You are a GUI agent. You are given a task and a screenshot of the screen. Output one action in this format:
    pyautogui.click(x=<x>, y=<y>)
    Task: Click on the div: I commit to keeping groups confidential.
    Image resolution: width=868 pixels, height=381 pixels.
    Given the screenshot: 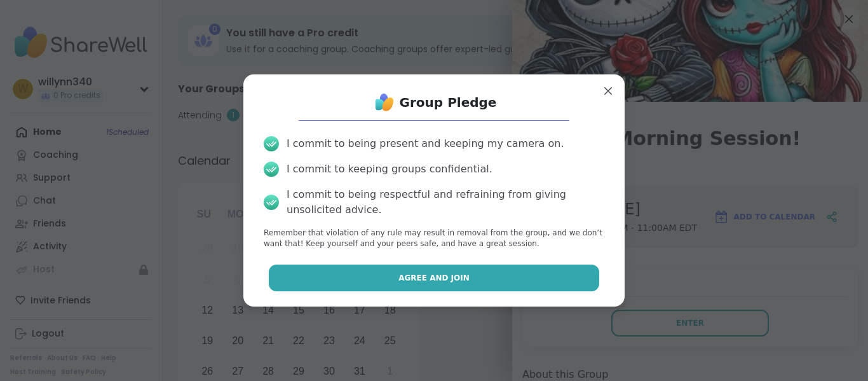 What is the action you would take?
    pyautogui.click(x=389, y=169)
    